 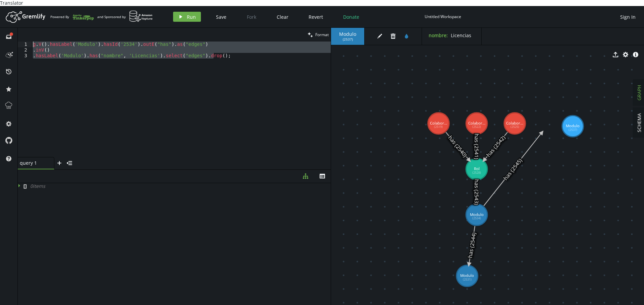 What do you see at coordinates (628, 17) in the screenshot?
I see `span: Sign In` at bounding box center [628, 17].